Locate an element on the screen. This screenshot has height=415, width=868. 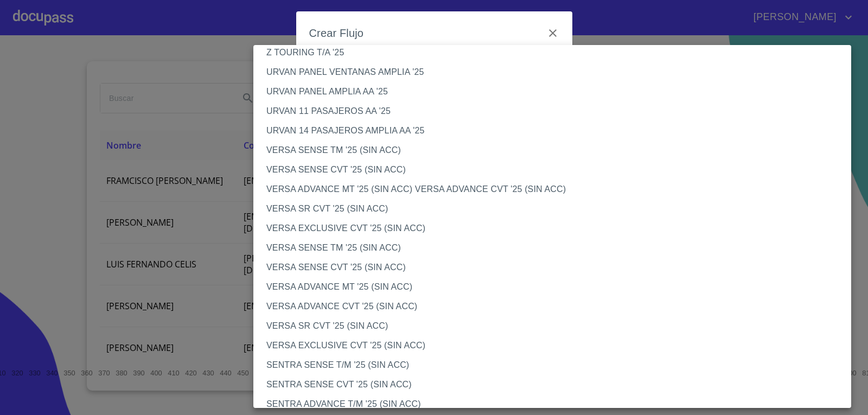
li: VERSA ADVANCE CVT '25 (SIN ACC) is located at coordinates (556, 307).